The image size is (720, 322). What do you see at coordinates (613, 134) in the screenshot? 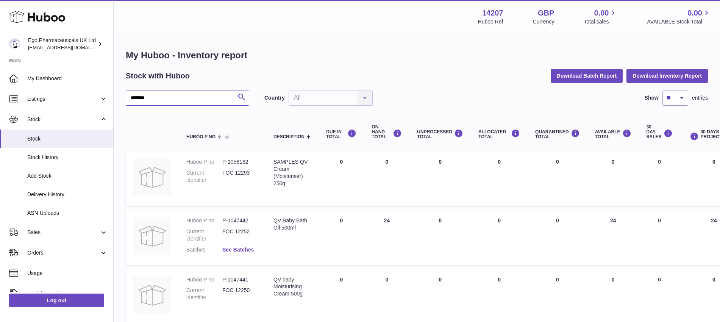
I see `div: AVAILABLE Total` at bounding box center [613, 134].